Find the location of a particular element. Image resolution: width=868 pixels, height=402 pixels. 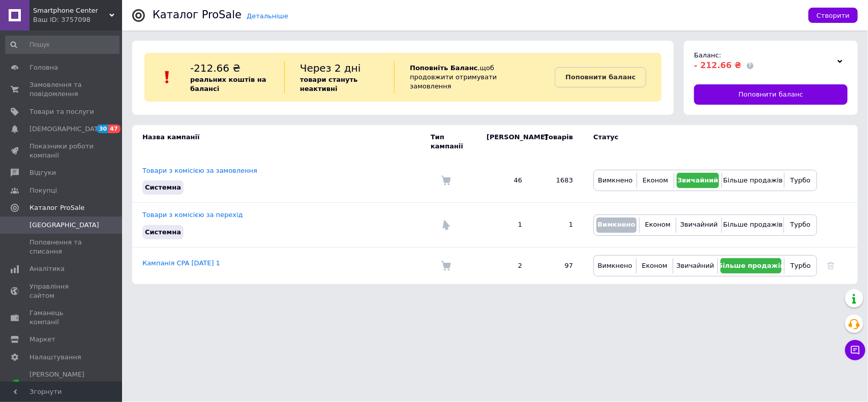

span: Гаманець компанії is located at coordinates (62, 318).